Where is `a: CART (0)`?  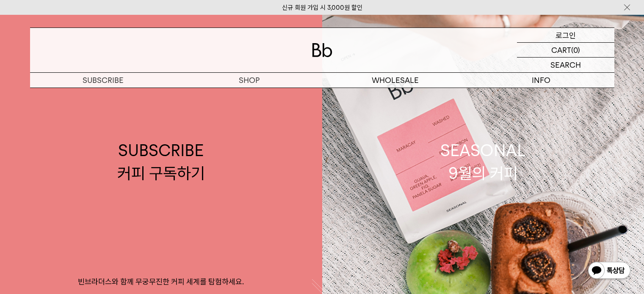 a: CART (0) is located at coordinates (566, 50).